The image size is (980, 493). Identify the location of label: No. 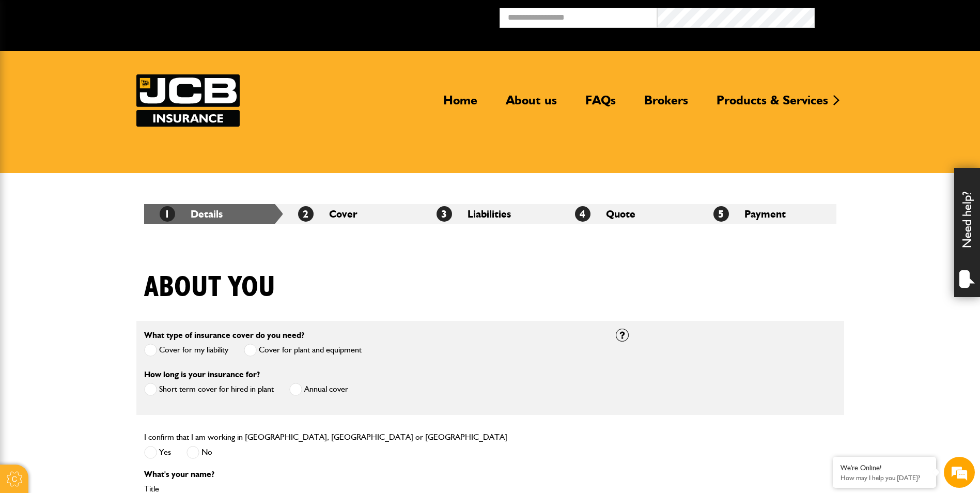
(199, 452).